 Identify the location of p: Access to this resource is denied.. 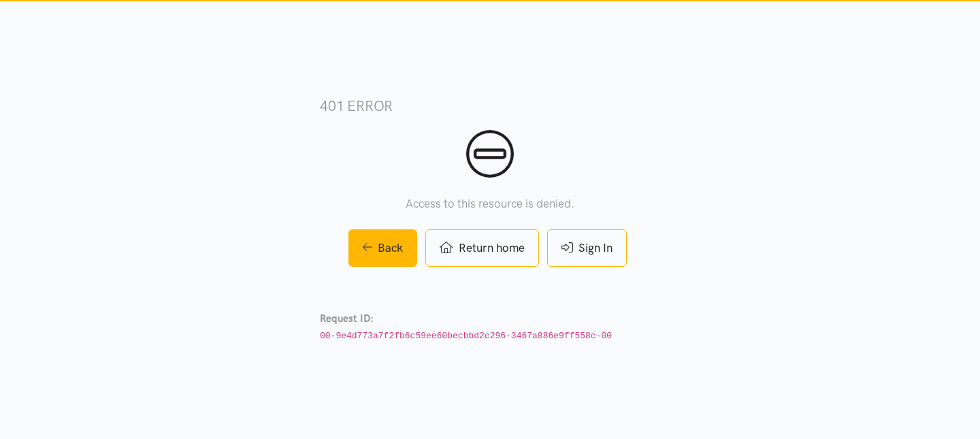
(490, 203).